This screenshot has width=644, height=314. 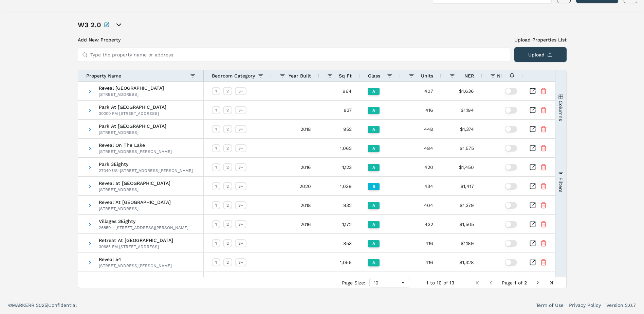 What do you see at coordinates (119, 25) in the screenshot?
I see `button: open portfolio options` at bounding box center [119, 25].